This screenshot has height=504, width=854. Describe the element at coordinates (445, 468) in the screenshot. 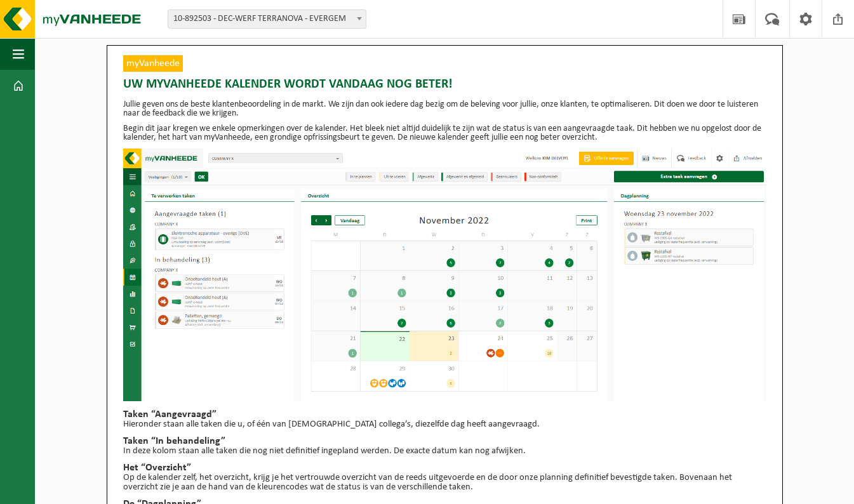

I see `h2: Het “Overzicht”` at that location.